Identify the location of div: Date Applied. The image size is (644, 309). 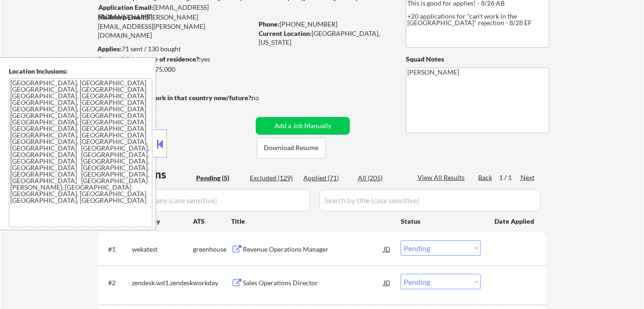
(515, 222).